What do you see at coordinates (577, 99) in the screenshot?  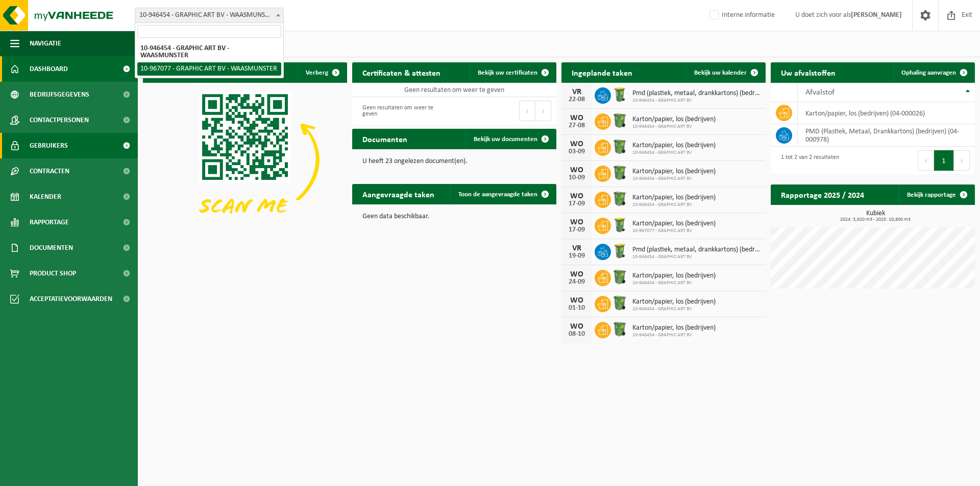 I see `div: 22-08` at bounding box center [577, 99].